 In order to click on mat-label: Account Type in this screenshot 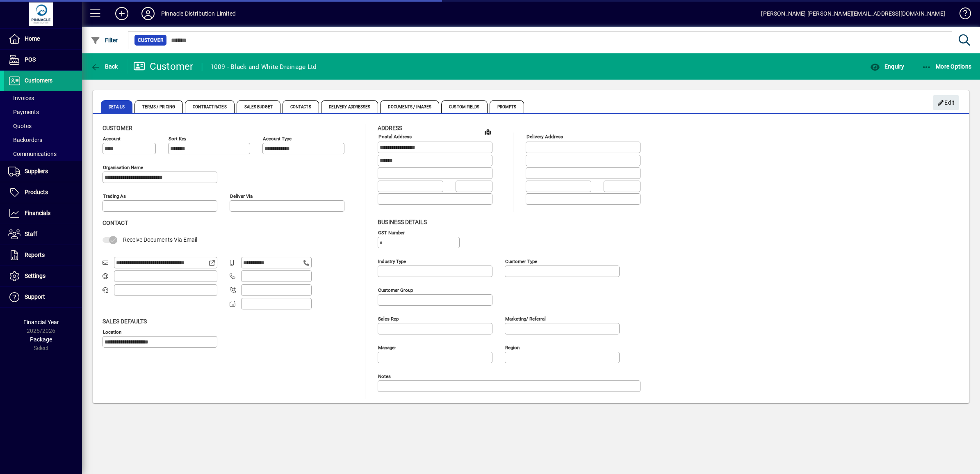, I will do `click(277, 139)`.